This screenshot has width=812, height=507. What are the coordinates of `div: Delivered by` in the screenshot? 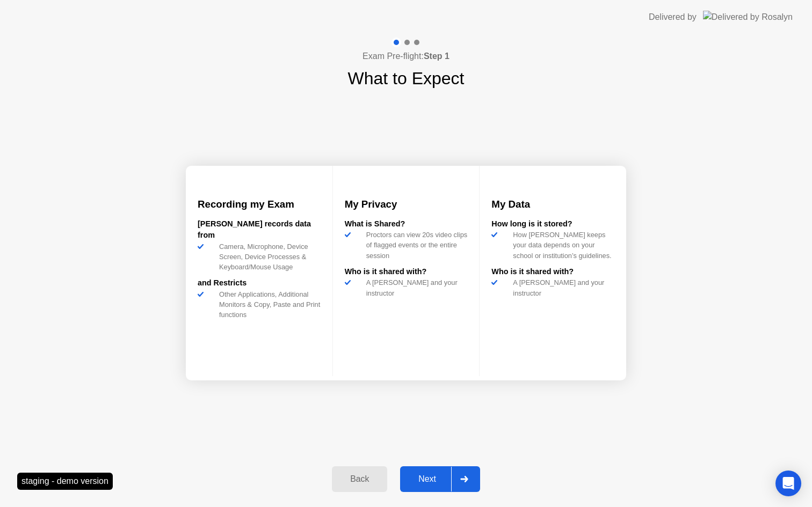 It's located at (672, 17).